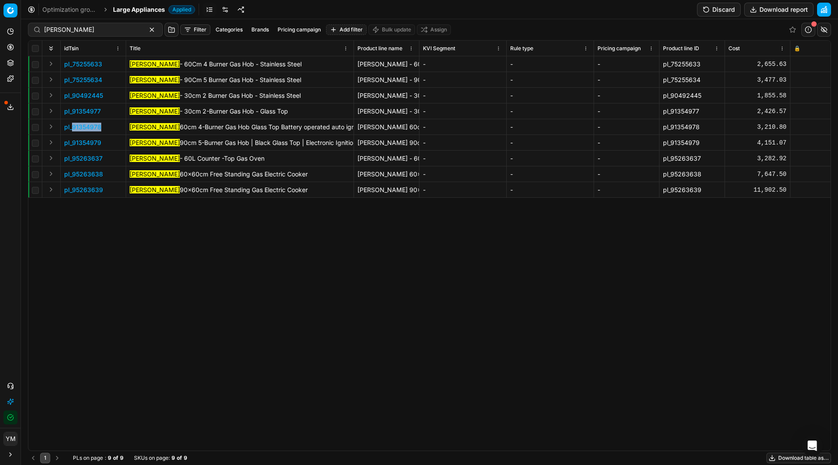 This screenshot has height=465, width=838. What do you see at coordinates (83, 174) in the screenshot?
I see `span: pl_95263638` at bounding box center [83, 174].